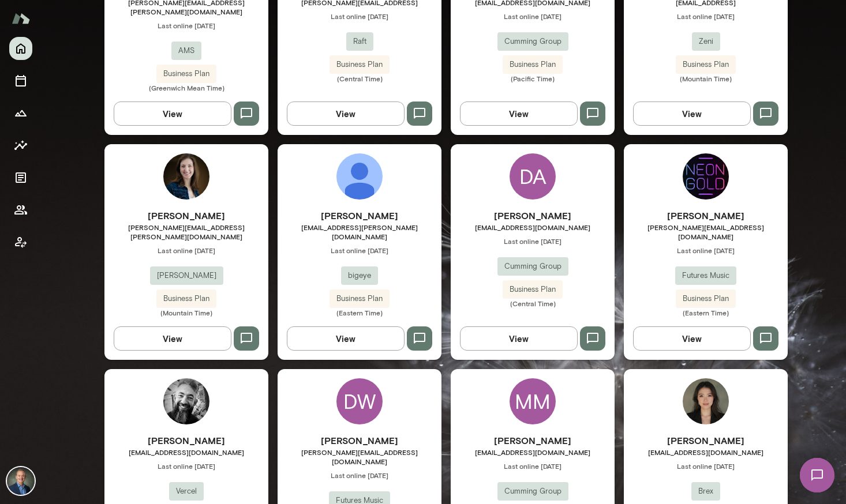 The image size is (846, 504). Describe the element at coordinates (186, 51) in the screenshot. I see `span: AMS` at that location.